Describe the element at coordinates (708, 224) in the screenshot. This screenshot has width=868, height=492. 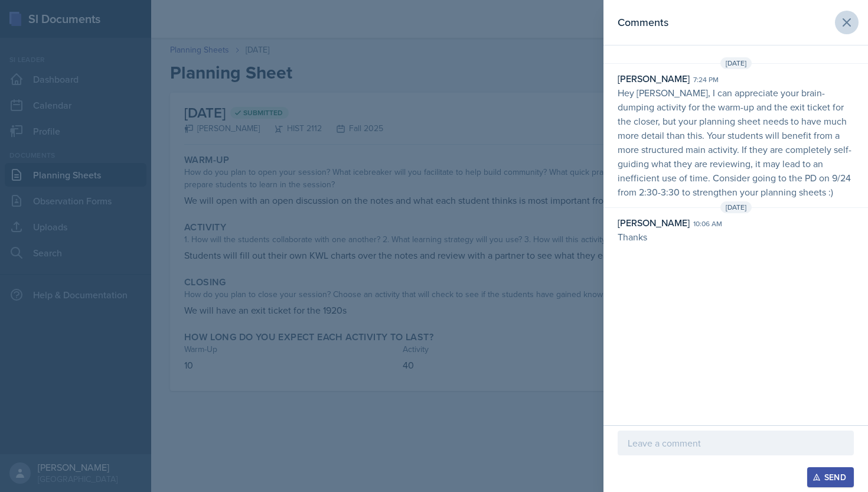
I see `div: 10:06 am` at that location.